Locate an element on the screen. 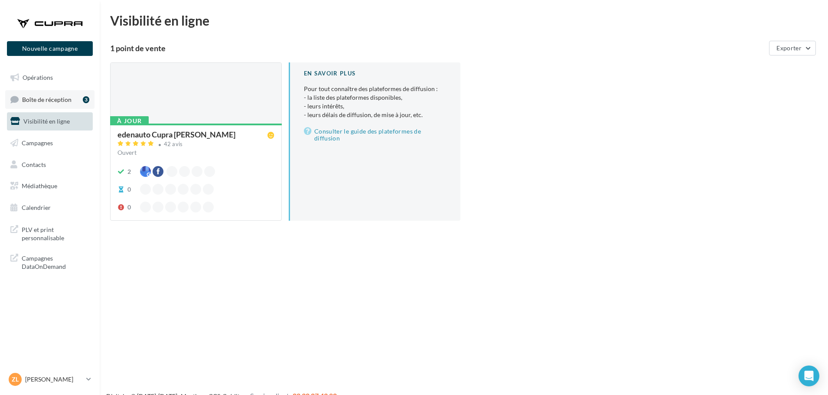  a: Visibilité en ligne is located at coordinates (50, 121).